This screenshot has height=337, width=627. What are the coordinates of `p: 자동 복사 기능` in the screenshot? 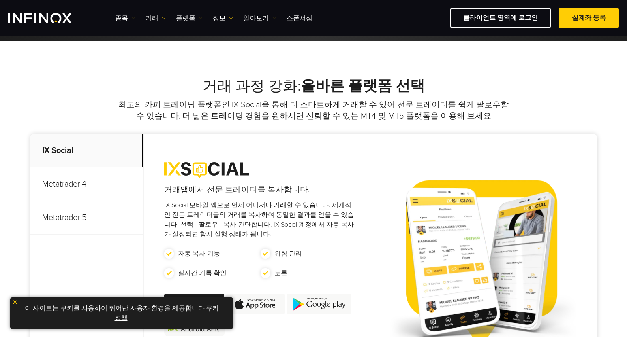 It's located at (199, 254).